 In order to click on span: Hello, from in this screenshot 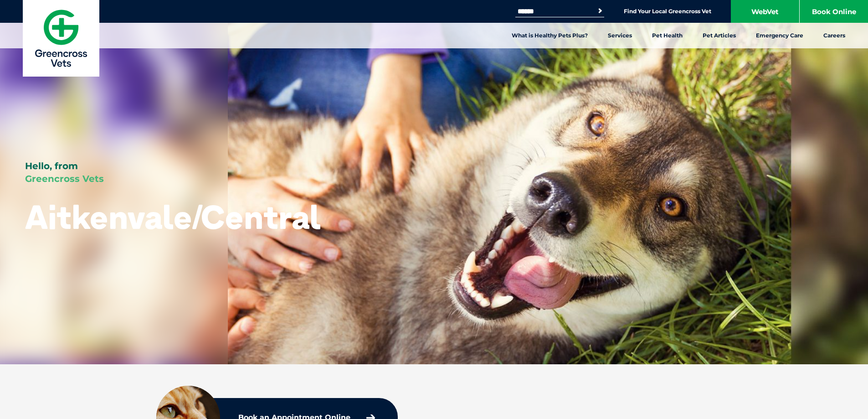, I will do `click(52, 166)`.